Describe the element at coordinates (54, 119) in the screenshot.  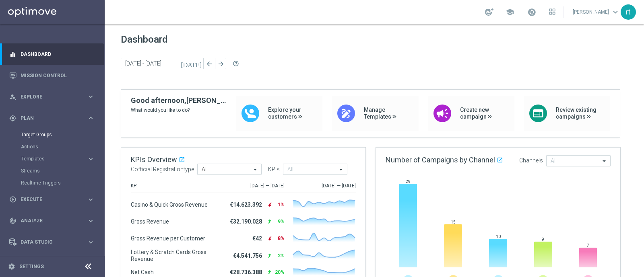
I see `span: Plan` at that location.